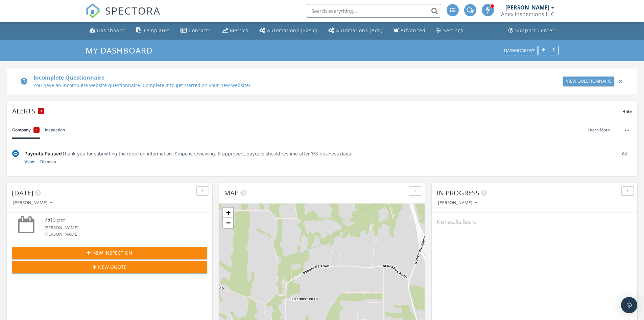 The image size is (644, 320). I want to click on img: under-review-2fe708636b114a7f4b8d.svg, so click(15, 153).